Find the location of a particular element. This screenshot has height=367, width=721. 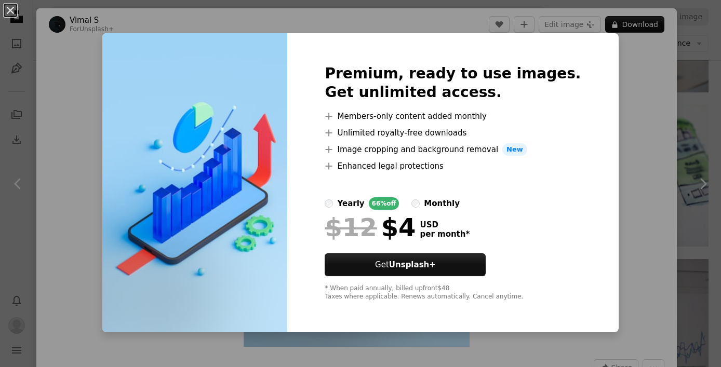

img: premium_photo-1683980578016-a1f980719ec2 is located at coordinates (195, 183).